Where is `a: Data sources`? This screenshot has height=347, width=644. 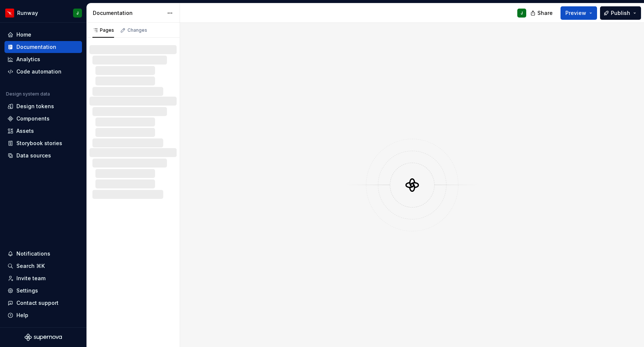 a: Data sources is located at coordinates (43, 155).